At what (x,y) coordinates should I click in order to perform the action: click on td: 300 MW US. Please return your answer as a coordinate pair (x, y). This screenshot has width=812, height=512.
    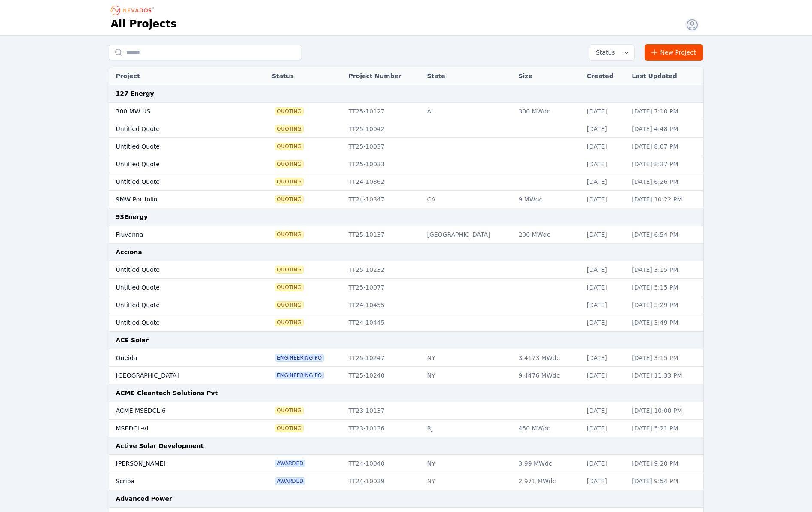
    Looking at the image, I should click on (177, 111).